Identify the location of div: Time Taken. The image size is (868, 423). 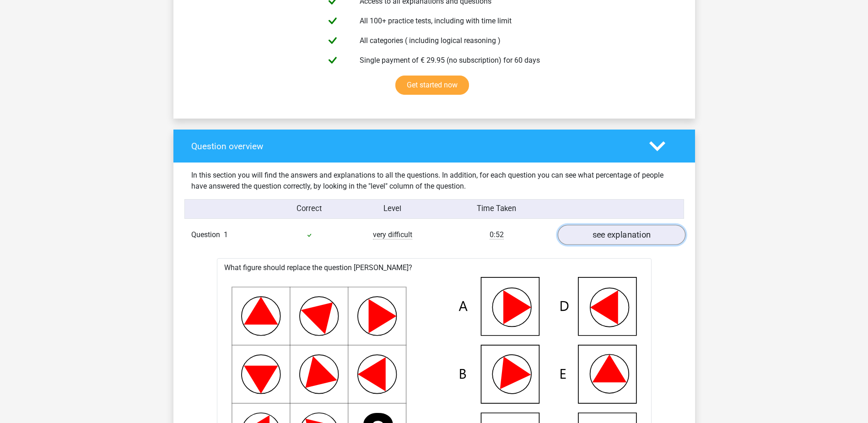
(496, 209).